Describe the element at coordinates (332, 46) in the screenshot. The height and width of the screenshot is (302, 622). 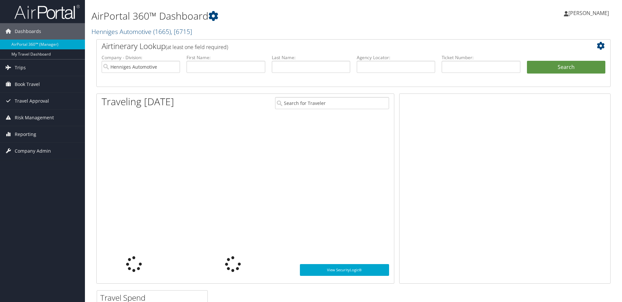
I see `h2: Airtinerary Lookup` at that location.